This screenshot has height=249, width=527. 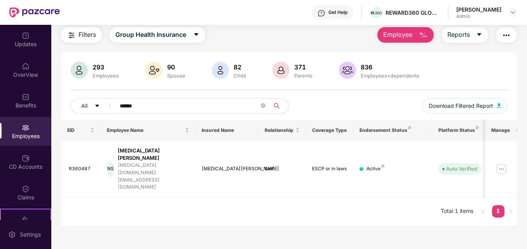 What do you see at coordinates (397, 35) in the screenshot?
I see `span: Employee` at bounding box center [397, 35].